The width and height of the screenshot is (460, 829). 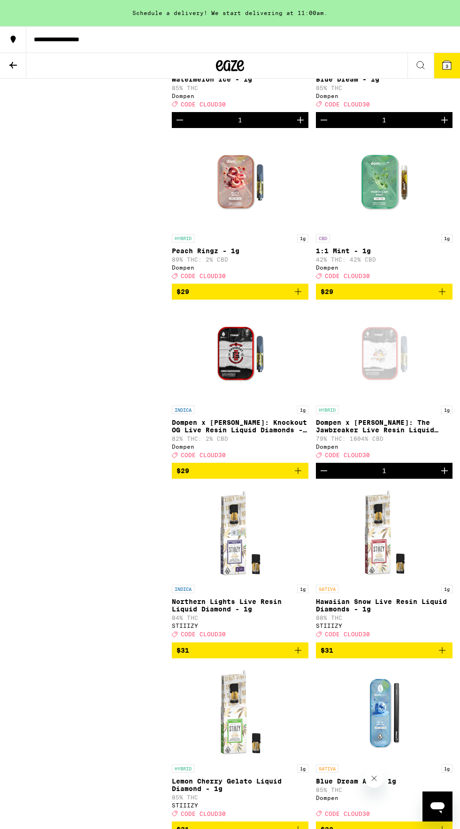 I want to click on a: Open page for Blue Dream AIO - 1g from Dompen, so click(x=384, y=744).